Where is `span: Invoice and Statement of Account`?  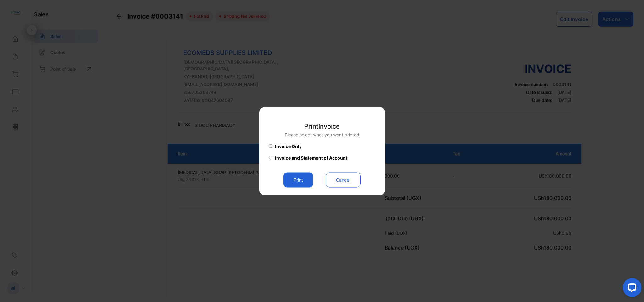
span: Invoice and Statement of Account is located at coordinates (311, 158).